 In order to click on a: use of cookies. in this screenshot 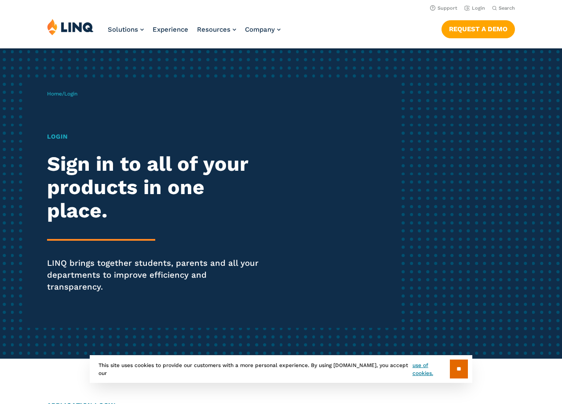, I will do `click(431, 369)`.